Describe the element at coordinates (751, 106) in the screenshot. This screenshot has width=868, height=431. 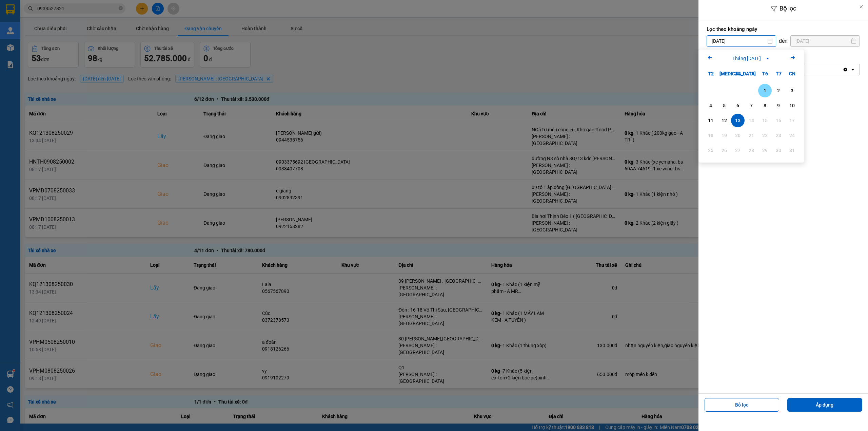
I see `div: 7` at that location.